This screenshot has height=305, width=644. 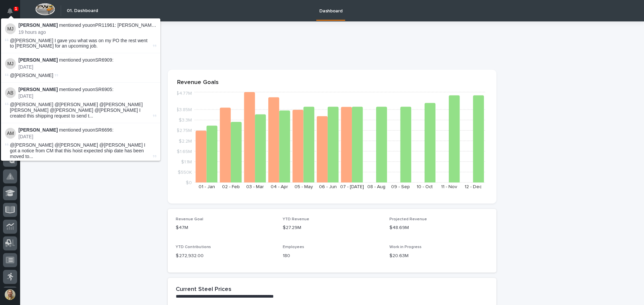 I want to click on img: Workspace Logo, so click(x=45, y=9).